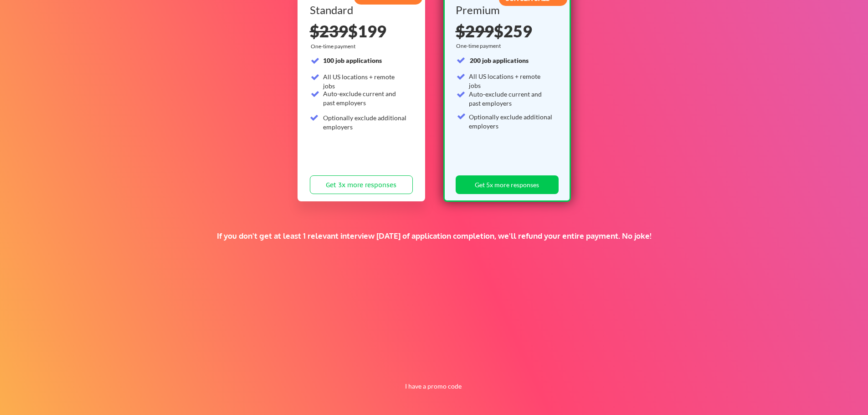 This screenshot has height=415, width=868. What do you see at coordinates (361, 31) in the screenshot?
I see `div: $199` at bounding box center [361, 31].